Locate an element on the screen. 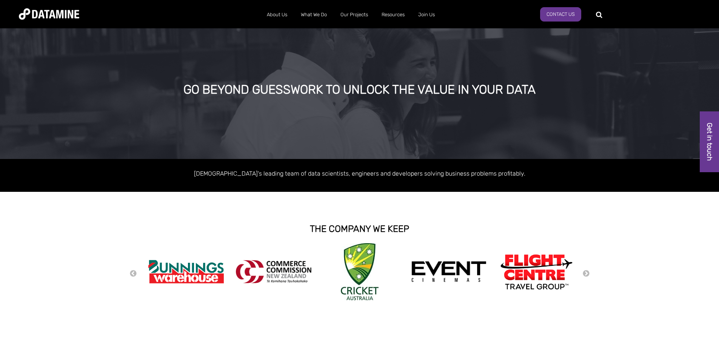 This screenshot has height=344, width=719. img: Flight Centre is located at coordinates (536, 271).